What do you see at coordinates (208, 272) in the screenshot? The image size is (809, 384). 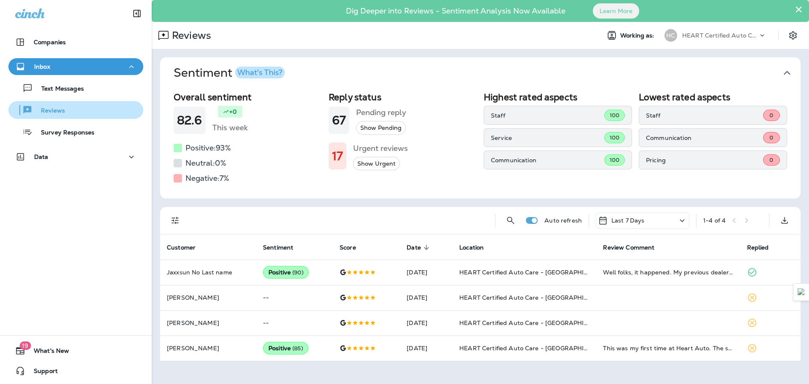 I see `p: Jaxxsun No Last name` at bounding box center [208, 272].